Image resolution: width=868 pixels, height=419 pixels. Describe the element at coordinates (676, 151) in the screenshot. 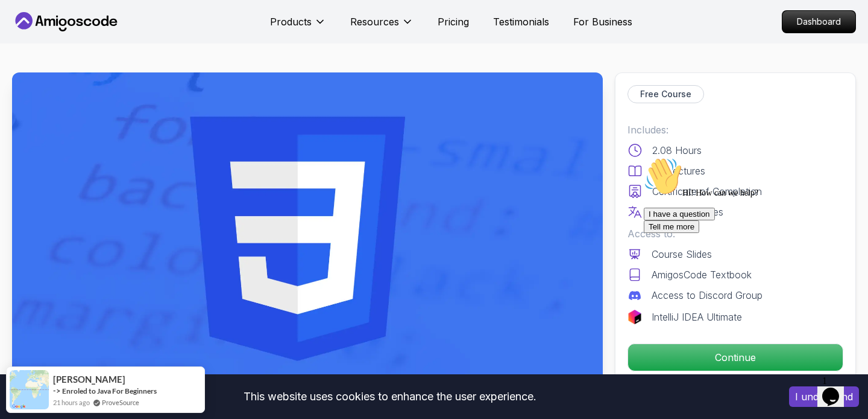

I see `p: 2.08 Hours` at that location.